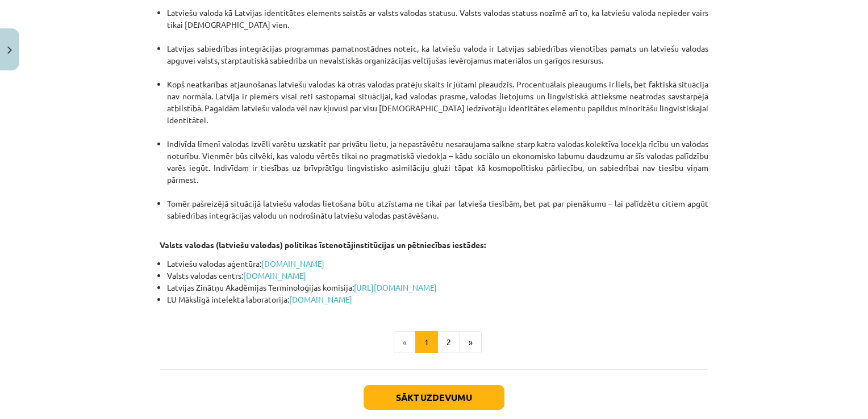  What do you see at coordinates (10, 50) in the screenshot?
I see `img: icon-close-lesson-0947bae3869378f0d4975bcd49f059093ad1ed9edebbc8119c70593378902aed.svg` at bounding box center [10, 50].